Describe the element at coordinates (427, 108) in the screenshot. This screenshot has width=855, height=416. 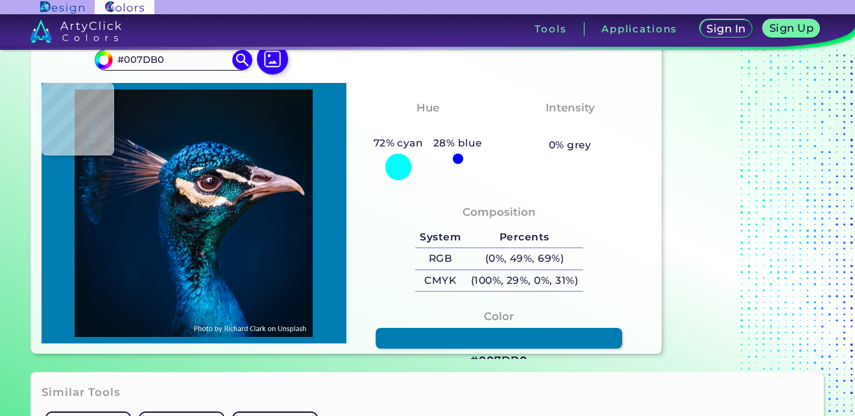
I see `h4: Hue` at that location.